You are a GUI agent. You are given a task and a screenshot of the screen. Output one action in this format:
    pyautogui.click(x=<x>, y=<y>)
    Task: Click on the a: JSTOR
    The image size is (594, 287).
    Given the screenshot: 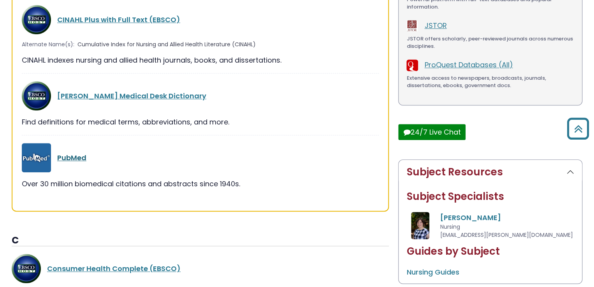 What is the action you would take?
    pyautogui.click(x=435, y=25)
    